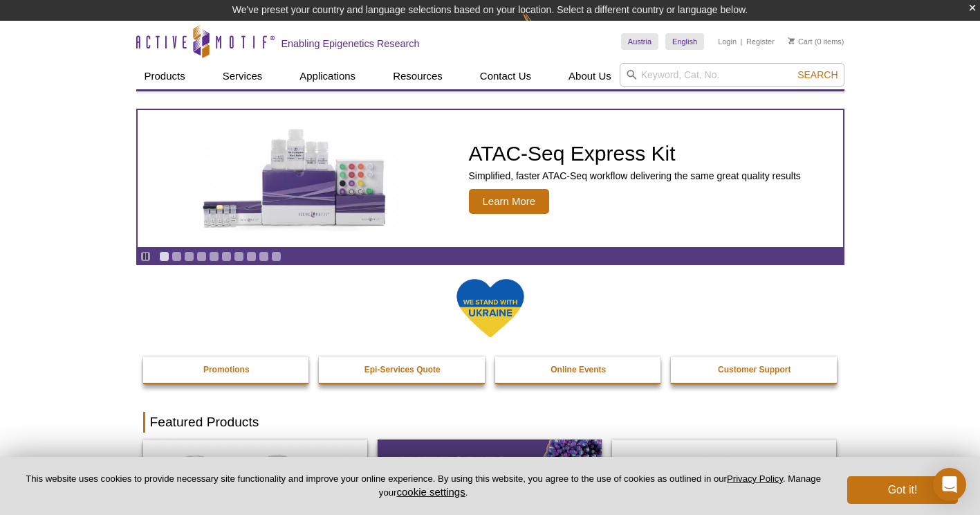 The height and width of the screenshot is (515, 980). I want to click on a: Login, so click(726, 41).